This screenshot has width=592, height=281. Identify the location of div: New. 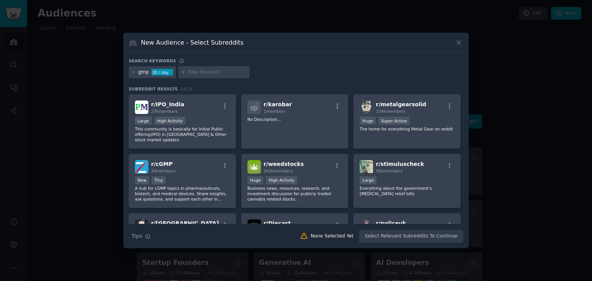
(142, 180).